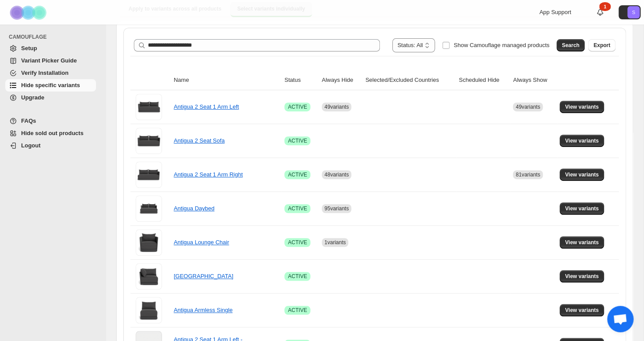 This screenshot has height=341, width=644. What do you see at coordinates (630, 12) in the screenshot?
I see `button: Avatar with initials S` at bounding box center [630, 12].